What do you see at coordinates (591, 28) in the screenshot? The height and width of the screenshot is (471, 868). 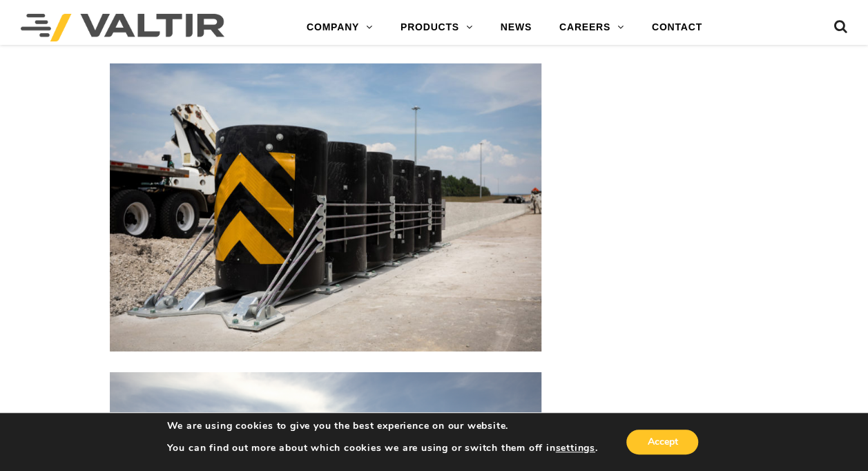 I see `a: CAREERS` at bounding box center [591, 28].